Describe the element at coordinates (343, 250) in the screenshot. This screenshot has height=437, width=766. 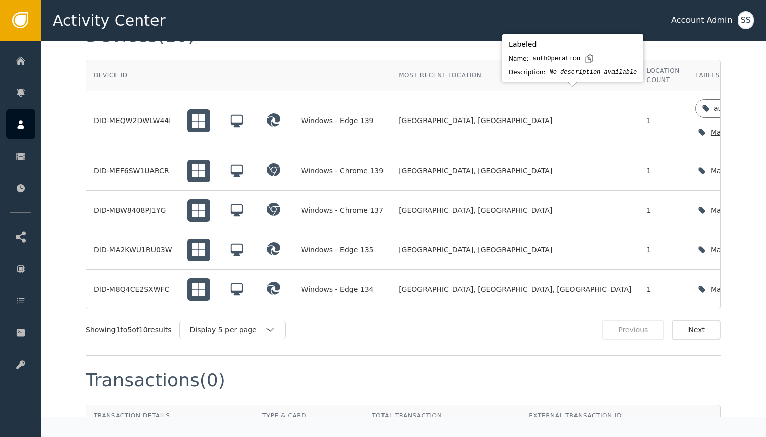
I see `div: Windows - Edge 135` at that location.